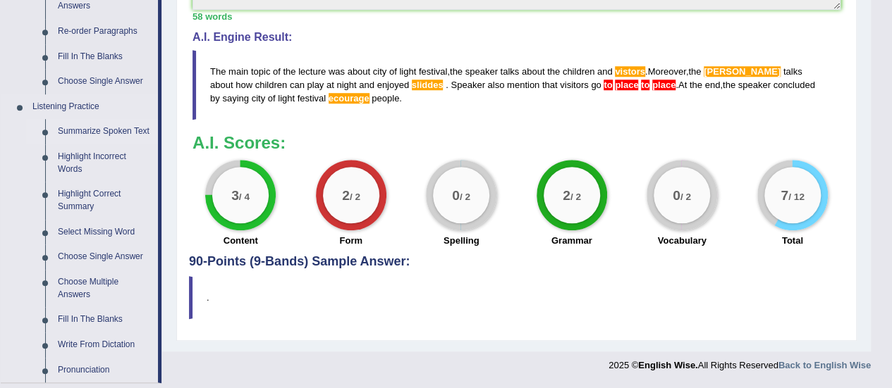 This screenshot has width=892, height=388. I want to click on span: mention, so click(523, 85).